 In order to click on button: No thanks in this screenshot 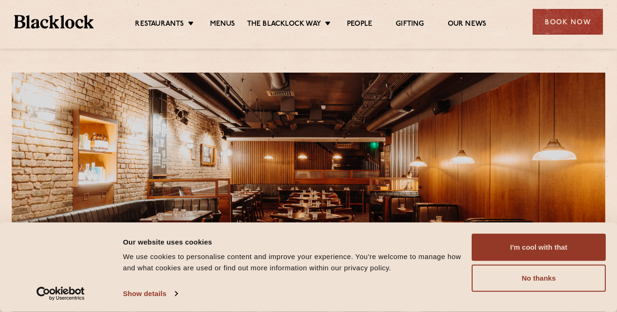, I will do `click(539, 278)`.